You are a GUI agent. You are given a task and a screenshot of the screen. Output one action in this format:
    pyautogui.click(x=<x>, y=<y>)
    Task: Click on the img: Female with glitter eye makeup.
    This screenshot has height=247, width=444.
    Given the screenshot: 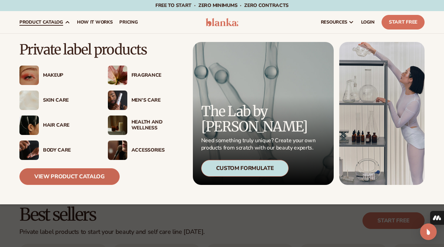 What is the action you would take?
    pyautogui.click(x=29, y=75)
    